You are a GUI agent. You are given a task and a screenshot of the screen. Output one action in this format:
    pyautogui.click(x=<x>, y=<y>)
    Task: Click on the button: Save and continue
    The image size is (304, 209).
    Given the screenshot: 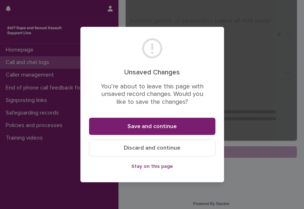 What is the action you would take?
    pyautogui.click(x=152, y=127)
    